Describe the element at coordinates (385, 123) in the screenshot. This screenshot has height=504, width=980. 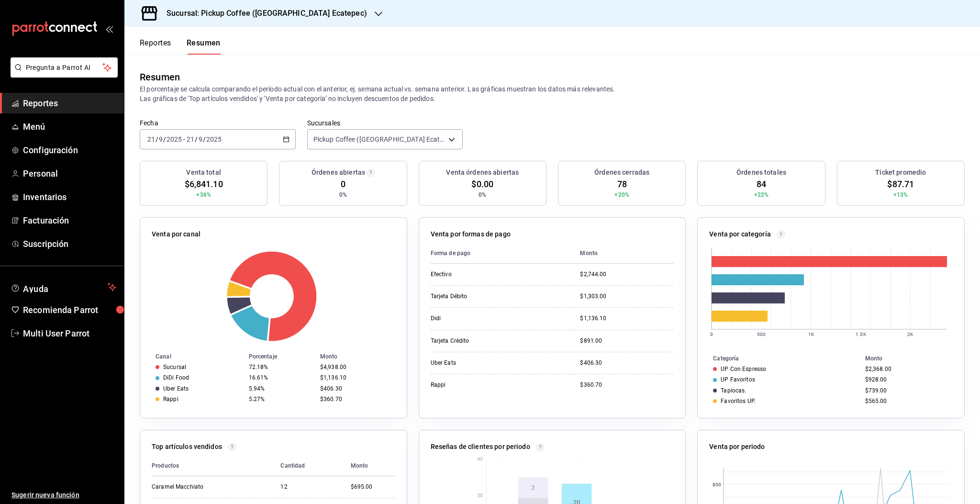
I see `label: Sucursales` at that location.